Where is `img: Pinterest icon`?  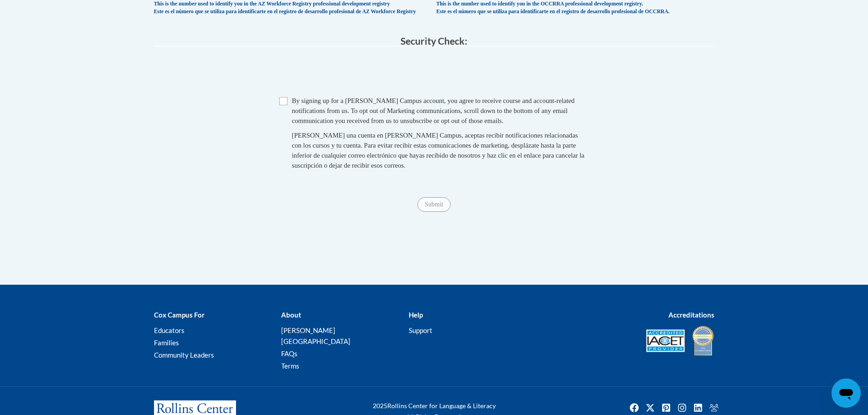
img: Pinterest icon is located at coordinates (666, 408).